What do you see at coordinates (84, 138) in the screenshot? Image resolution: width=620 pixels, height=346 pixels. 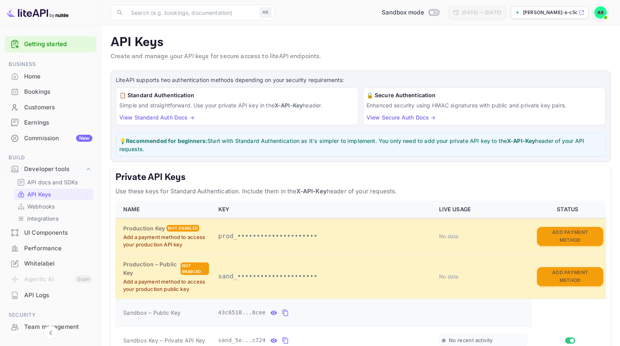 I see `div: New` at bounding box center [84, 138].